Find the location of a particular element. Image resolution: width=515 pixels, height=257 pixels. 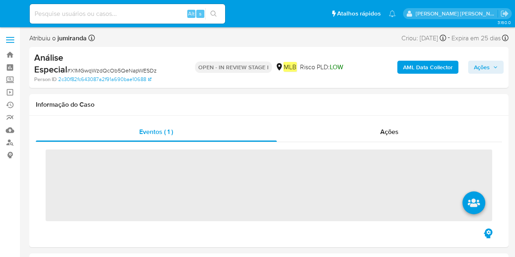

input: Pesquise usuários ou casos... is located at coordinates (128, 14).